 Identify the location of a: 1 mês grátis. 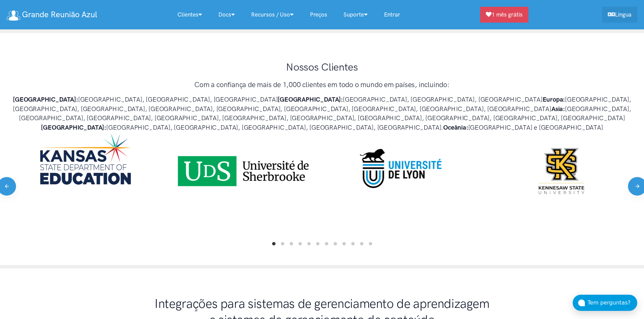
(504, 14).